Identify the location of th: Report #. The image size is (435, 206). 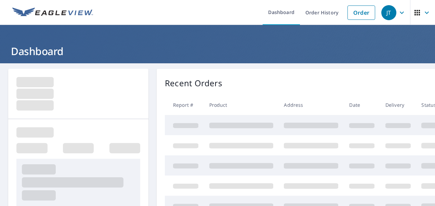
(184, 105).